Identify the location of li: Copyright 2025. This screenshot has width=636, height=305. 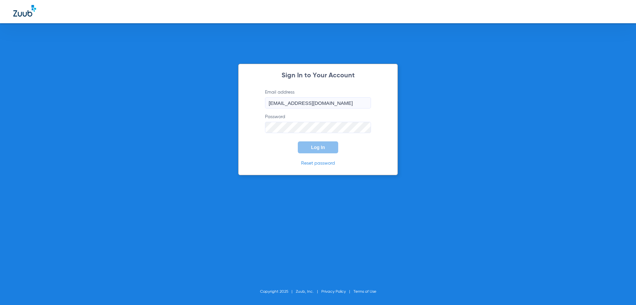
(278, 291).